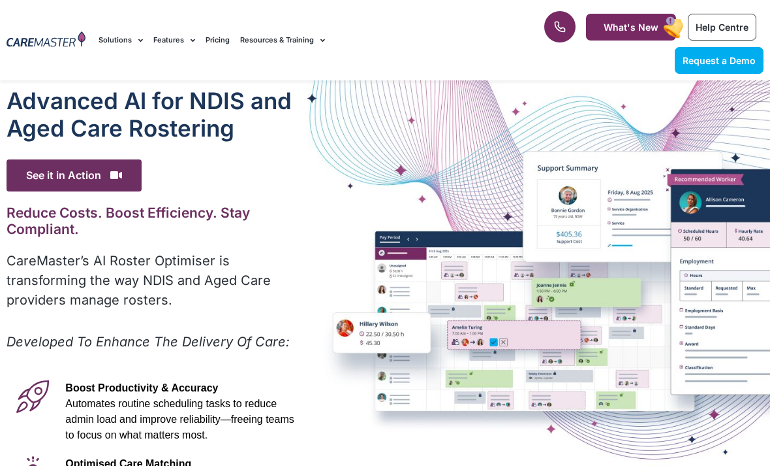 The height and width of the screenshot is (466, 770). I want to click on a: Pricing, so click(217, 40).